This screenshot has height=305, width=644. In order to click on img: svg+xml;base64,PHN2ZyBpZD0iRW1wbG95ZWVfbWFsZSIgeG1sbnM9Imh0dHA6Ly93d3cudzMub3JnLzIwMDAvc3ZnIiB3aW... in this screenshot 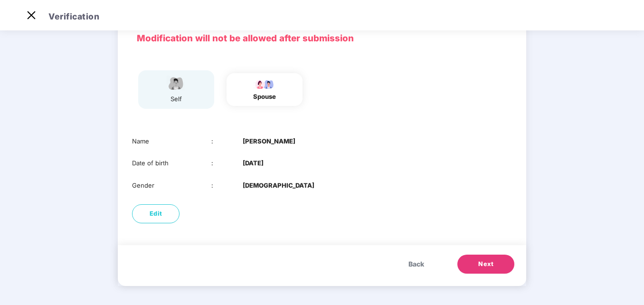, I will do `click(176, 83)`.